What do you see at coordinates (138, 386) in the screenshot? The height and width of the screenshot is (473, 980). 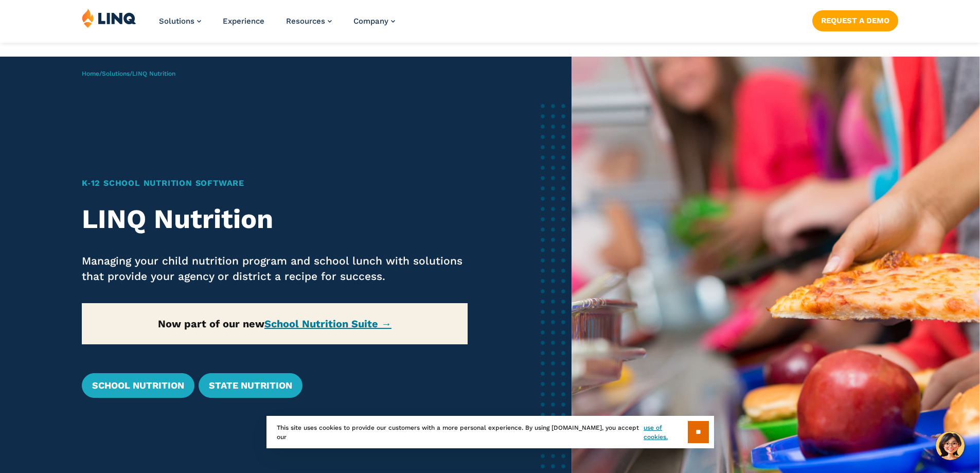 I see `a: School Nutrition` at bounding box center [138, 386].